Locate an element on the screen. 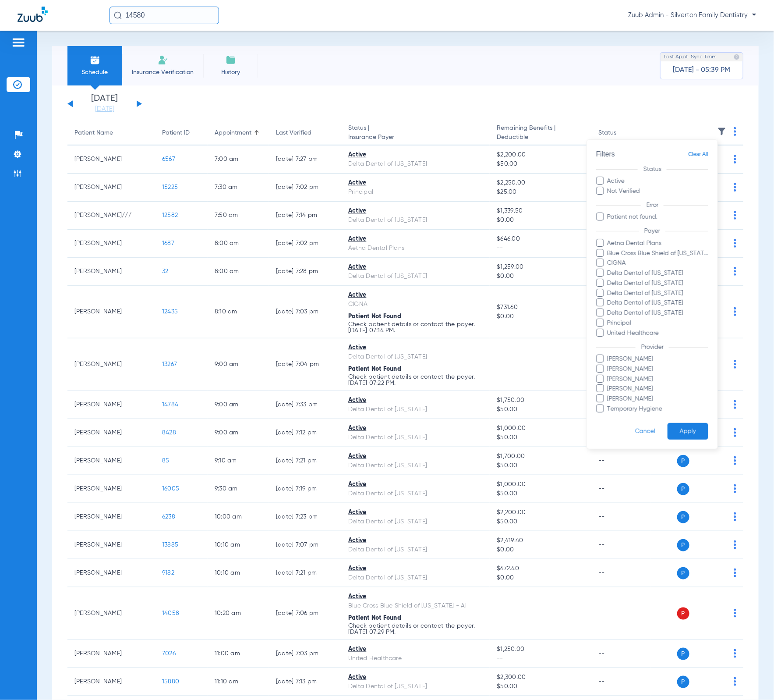  span: Status is located at coordinates (653, 169).